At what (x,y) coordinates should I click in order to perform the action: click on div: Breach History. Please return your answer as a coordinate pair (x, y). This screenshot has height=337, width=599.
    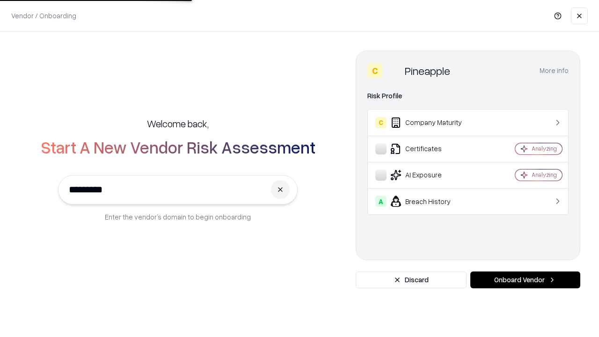
    Looking at the image, I should click on (431, 201).